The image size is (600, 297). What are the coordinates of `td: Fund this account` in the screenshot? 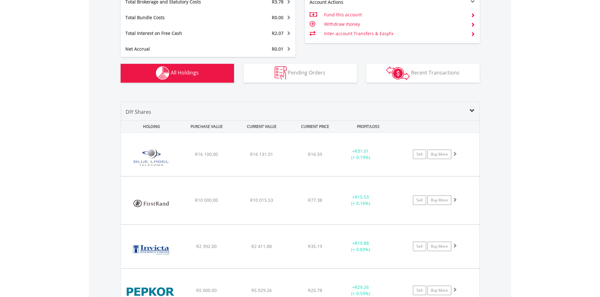 It's located at (394, 15).